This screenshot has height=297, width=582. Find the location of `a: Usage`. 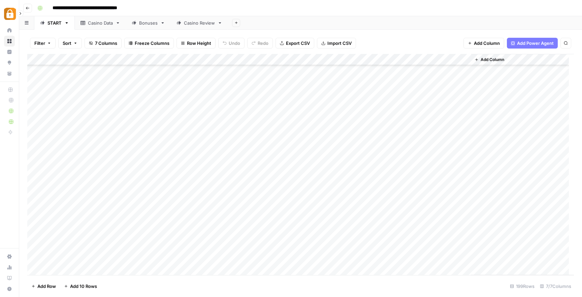

a: Usage is located at coordinates (9, 267).